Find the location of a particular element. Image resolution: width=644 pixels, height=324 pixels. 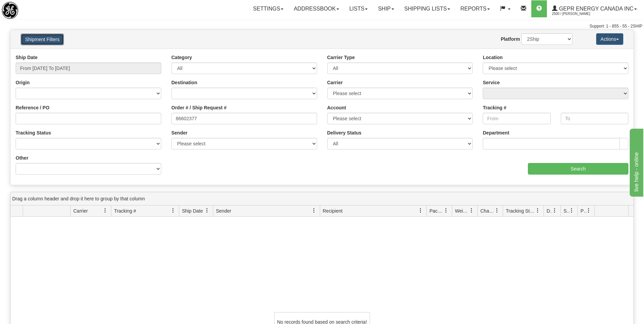

span: Recipient is located at coordinates (333, 211).